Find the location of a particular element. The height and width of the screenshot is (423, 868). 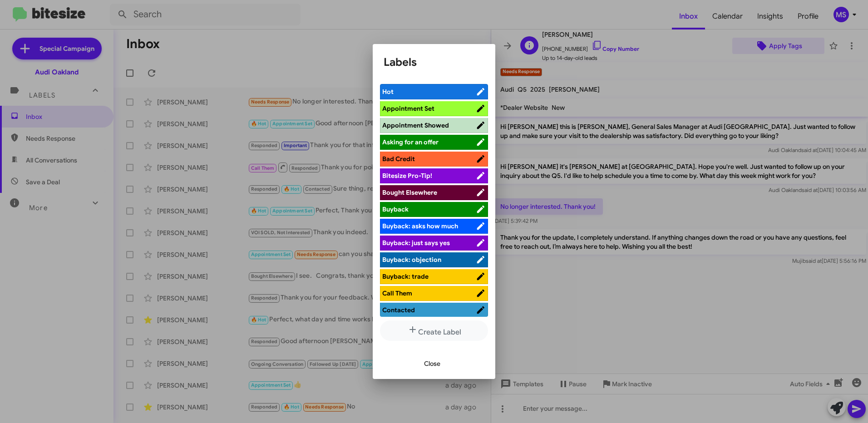

span: Call Them is located at coordinates (397, 294).